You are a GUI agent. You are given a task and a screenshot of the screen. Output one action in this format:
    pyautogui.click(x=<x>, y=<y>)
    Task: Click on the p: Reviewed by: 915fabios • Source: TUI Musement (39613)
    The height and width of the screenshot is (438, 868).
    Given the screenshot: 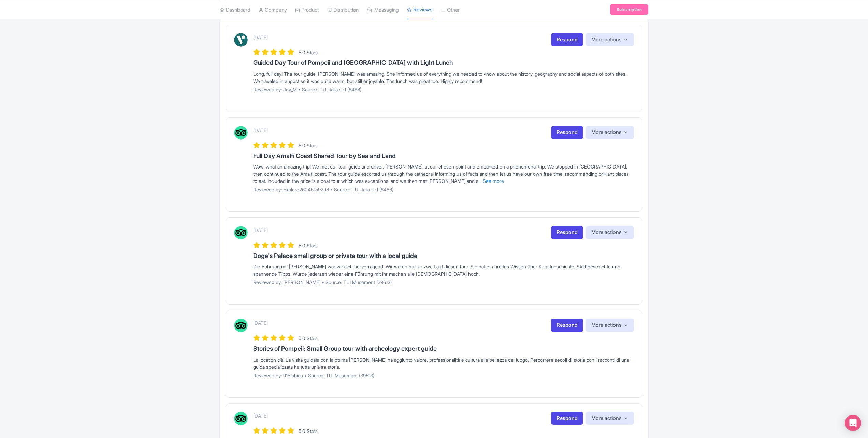 What is the action you would take?
    pyautogui.click(x=444, y=375)
    